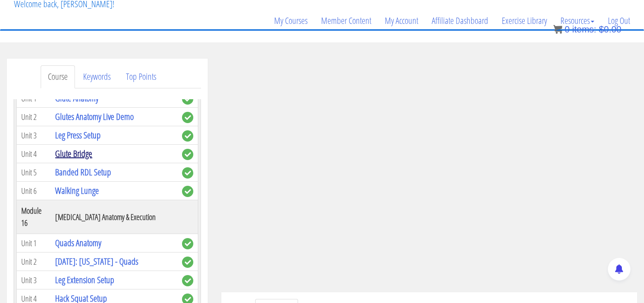  Describe the element at coordinates (34, 154) in the screenshot. I see `td: Unit 4` at that location.